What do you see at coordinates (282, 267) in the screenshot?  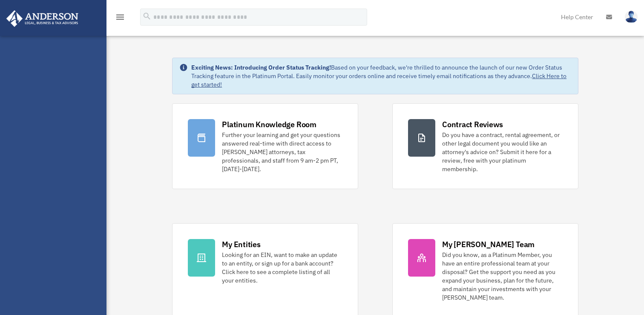 I see `div: Looking for an EIN, want to make an update to an entity, or sign up for a bank account? Click her...` at bounding box center [282, 267].